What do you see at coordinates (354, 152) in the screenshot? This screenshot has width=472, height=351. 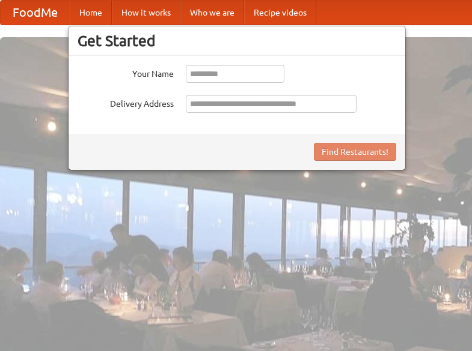 I see `button: Find Restaurants!` at bounding box center [354, 152].